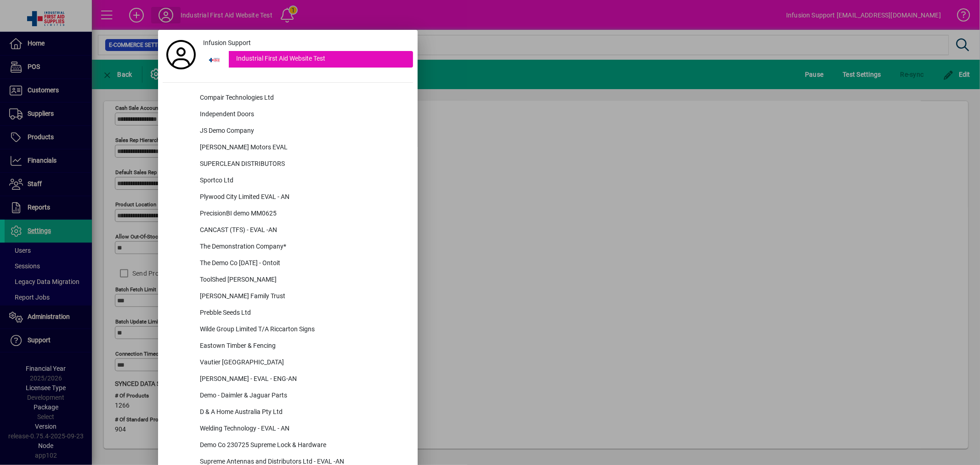 The height and width of the screenshot is (465, 980). What do you see at coordinates (303, 231) in the screenshot?
I see `div: CANCAST (TFS) - EVAL -AN` at bounding box center [303, 231].